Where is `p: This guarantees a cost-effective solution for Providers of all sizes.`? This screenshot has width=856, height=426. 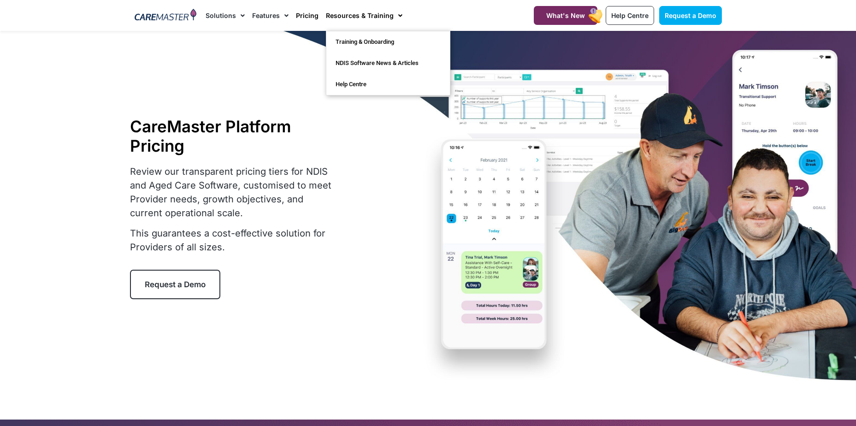 p: This guarantees a cost-effective solution for Providers of all sizes. is located at coordinates (234, 240).